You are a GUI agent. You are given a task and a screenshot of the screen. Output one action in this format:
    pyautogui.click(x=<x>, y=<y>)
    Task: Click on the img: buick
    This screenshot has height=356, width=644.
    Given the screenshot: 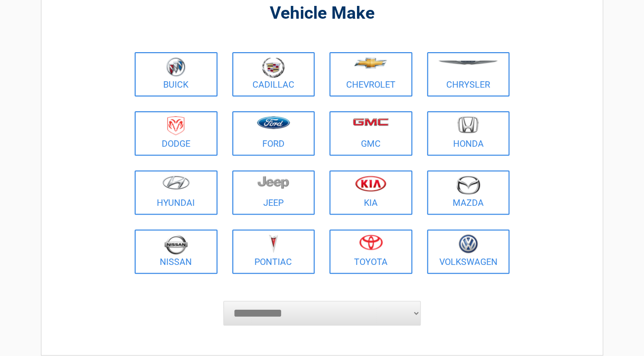 What is the action you would take?
    pyautogui.click(x=176, y=67)
    